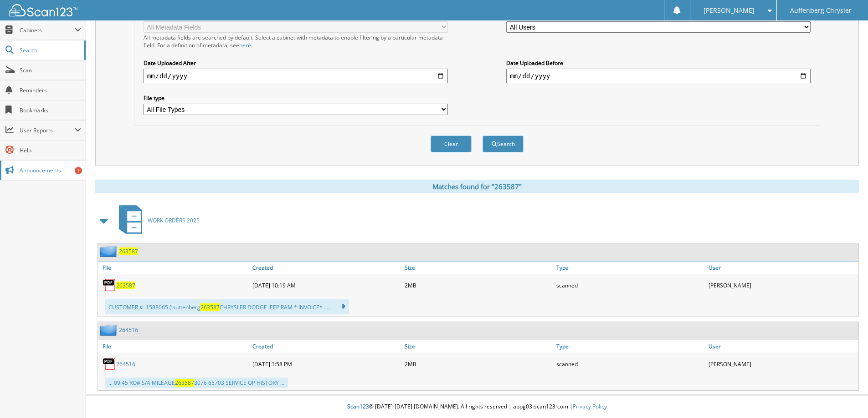 The height and width of the screenshot is (418, 868). What do you see at coordinates (50, 150) in the screenshot?
I see `span: Help` at bounding box center [50, 150].